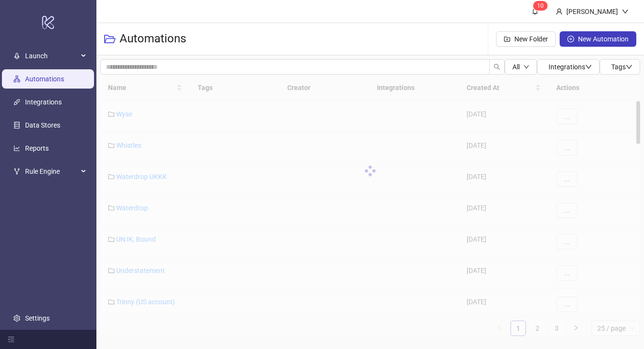  Describe the element at coordinates (110, 39) in the screenshot. I see `span: folder-open` at that location.